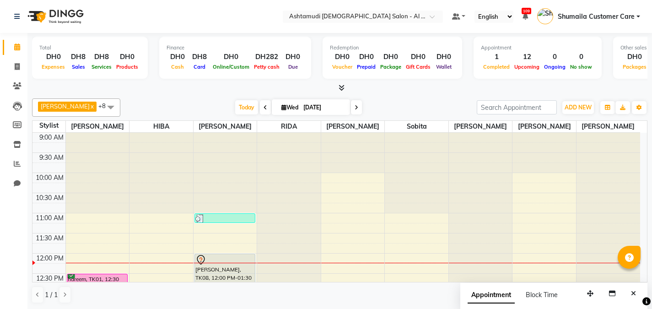 The height and width of the screenshot is (309, 652). I want to click on button: ADD NEW, so click(578, 108).